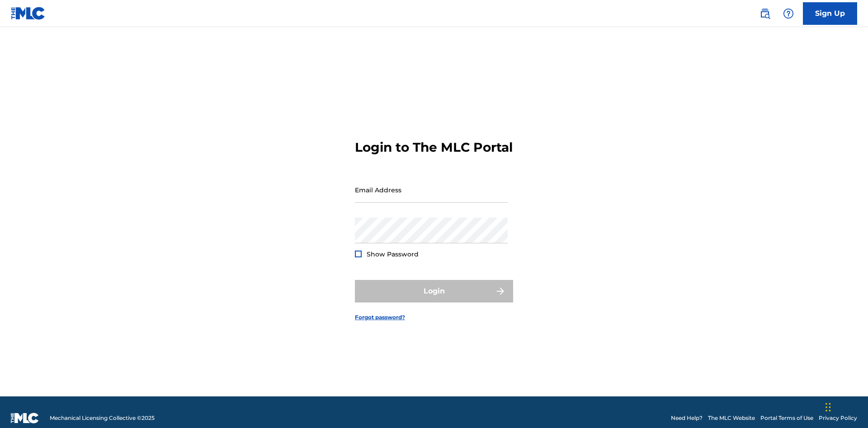 The height and width of the screenshot is (428, 868). What do you see at coordinates (687, 418) in the screenshot?
I see `a: Need Help?` at bounding box center [687, 418].